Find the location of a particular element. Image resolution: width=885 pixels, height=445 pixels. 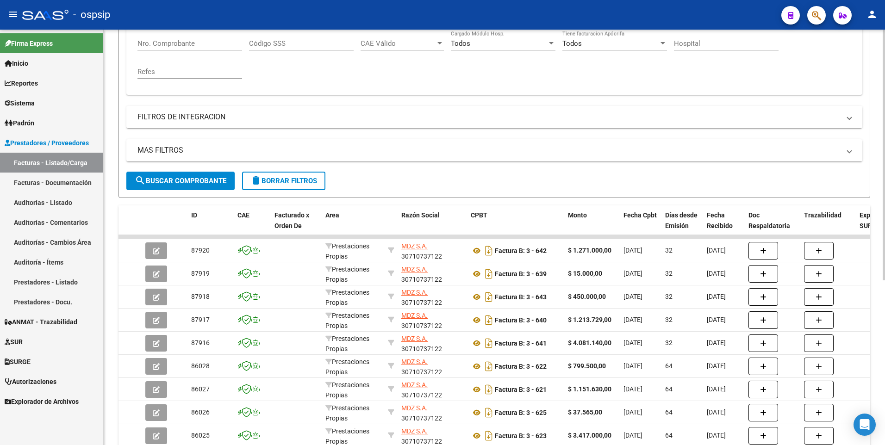

strong: $ 1.213.729,00 is located at coordinates (590, 320).